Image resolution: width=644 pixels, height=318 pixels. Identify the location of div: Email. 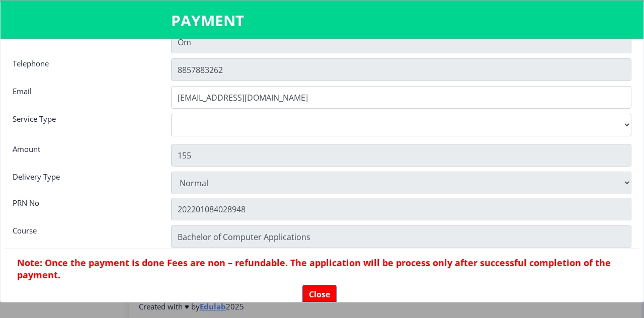
(84, 96).